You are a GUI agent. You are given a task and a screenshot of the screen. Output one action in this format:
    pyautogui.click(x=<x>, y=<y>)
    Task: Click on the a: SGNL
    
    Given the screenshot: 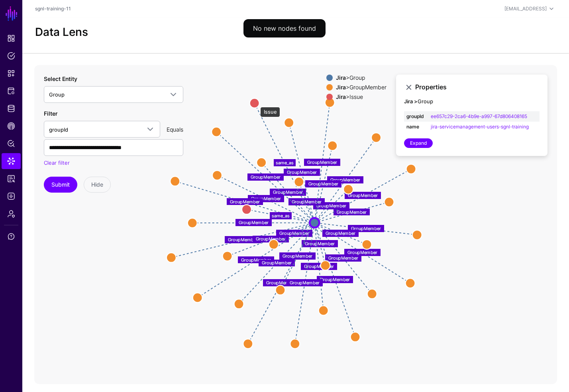 What is the action you would take?
    pyautogui.click(x=12, y=14)
    